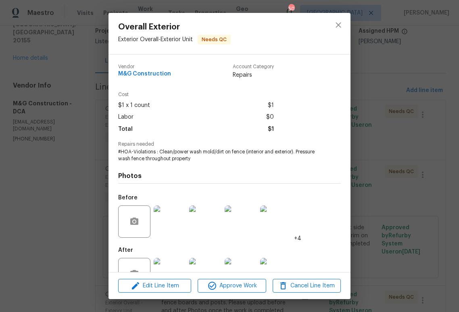 The image size is (459, 312). Describe the element at coordinates (231, 285) in the screenshot. I see `span: Approve Work` at that location.